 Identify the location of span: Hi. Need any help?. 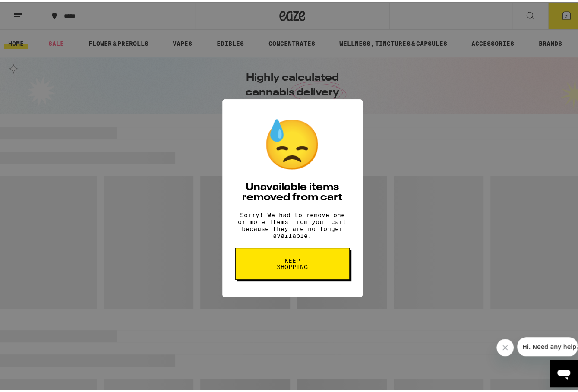
(34, 10).